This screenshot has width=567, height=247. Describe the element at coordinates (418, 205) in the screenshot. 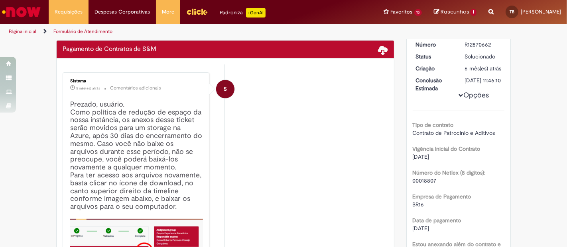

I see `span: BR16` at that location.